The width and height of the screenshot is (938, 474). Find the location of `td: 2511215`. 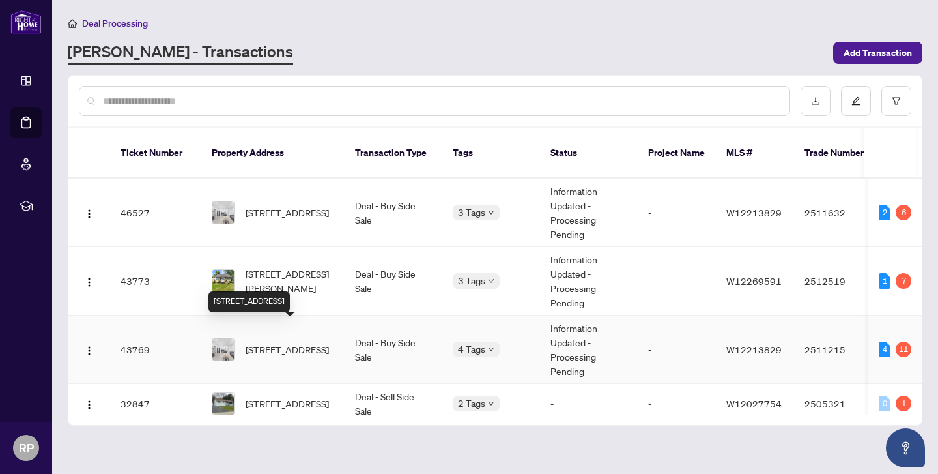

td: 2511215 is located at coordinates (840, 349).